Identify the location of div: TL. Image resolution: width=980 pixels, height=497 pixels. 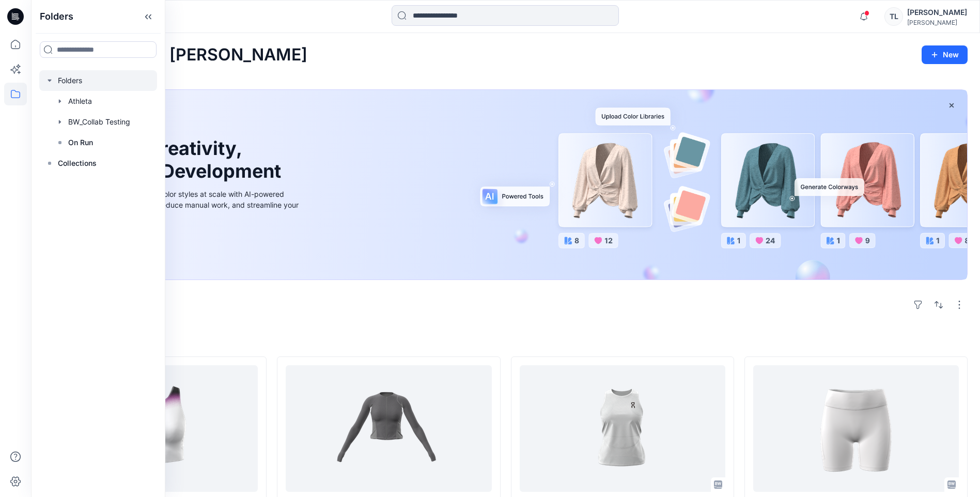
(894, 16).